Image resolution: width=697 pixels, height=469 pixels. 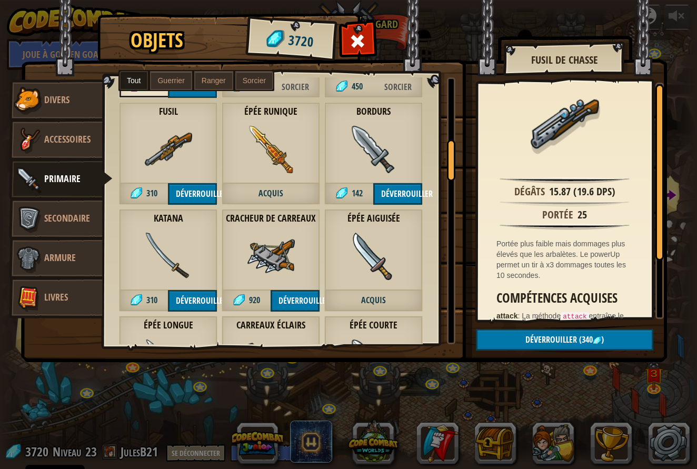 What do you see at coordinates (56, 258) in the screenshot?
I see `a: Armure` at bounding box center [56, 258].